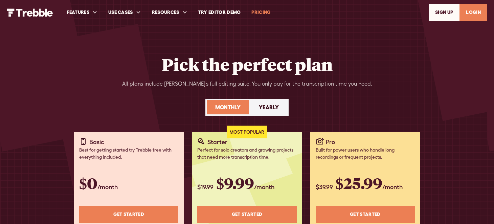 The height and width of the screenshot is (224, 494). I want to click on span: $25.99, so click(359, 183).